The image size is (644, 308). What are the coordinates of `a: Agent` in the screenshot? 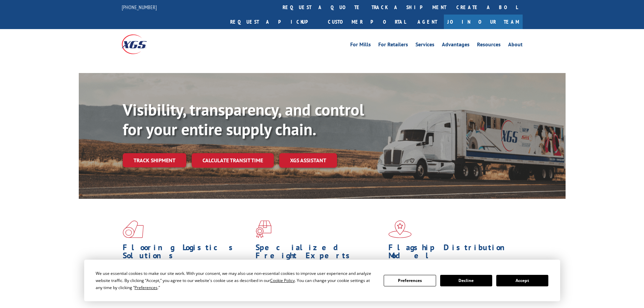 It's located at (427, 22).